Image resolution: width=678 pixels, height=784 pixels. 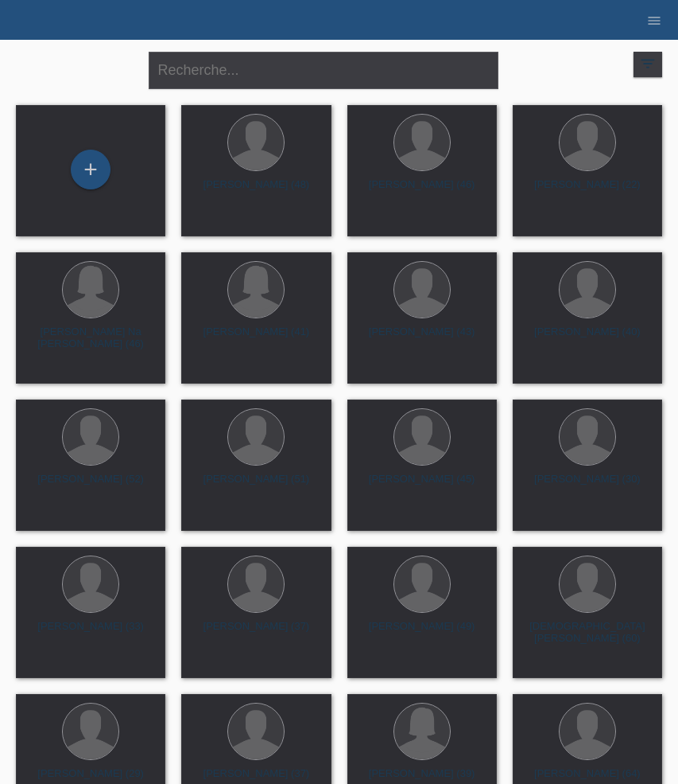 What do you see at coordinates (655, 20) in the screenshot?
I see `a: menu` at bounding box center [655, 20].